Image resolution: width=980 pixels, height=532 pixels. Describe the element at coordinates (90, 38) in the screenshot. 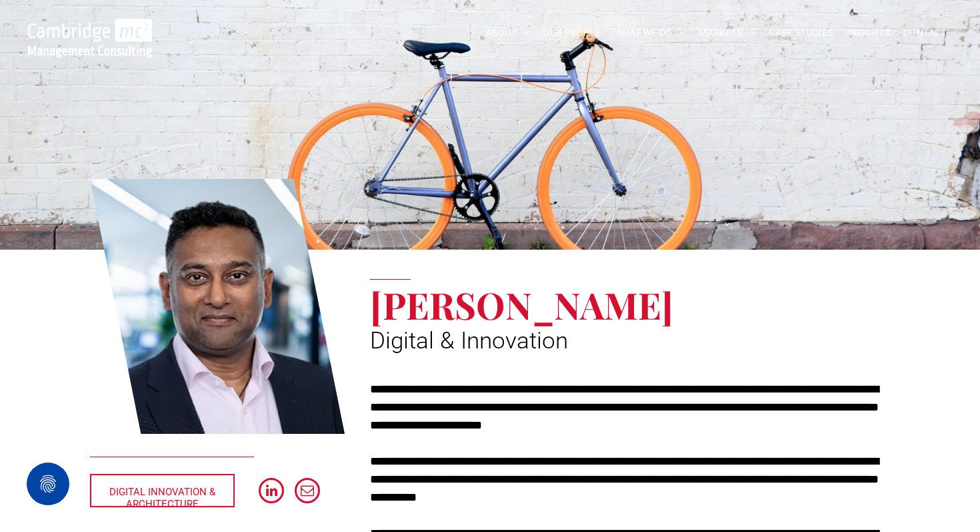

I see `img: Go to Homepage` at that location.